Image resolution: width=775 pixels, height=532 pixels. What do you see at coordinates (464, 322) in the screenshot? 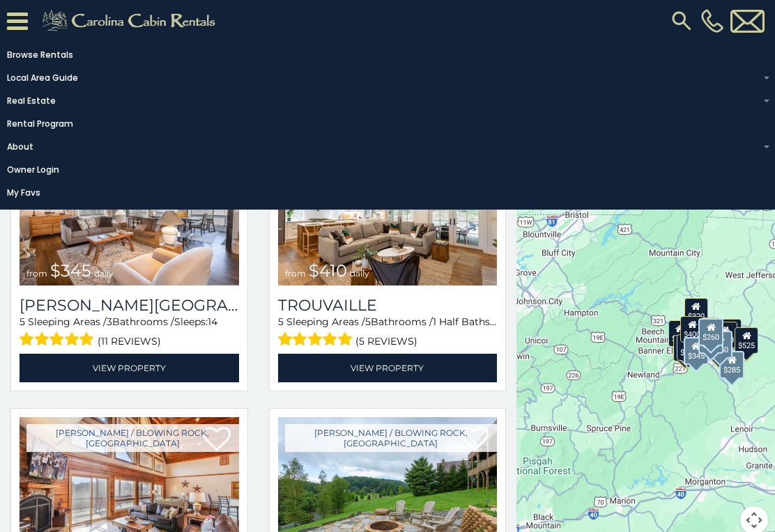
I see `span: 1 Half Baths /` at bounding box center [464, 322].